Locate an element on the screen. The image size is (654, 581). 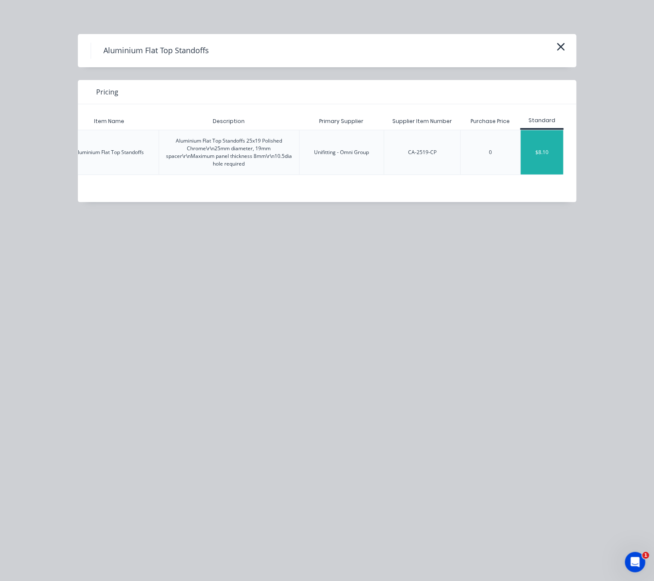
div: Supplier Item Number is located at coordinates (422, 121).